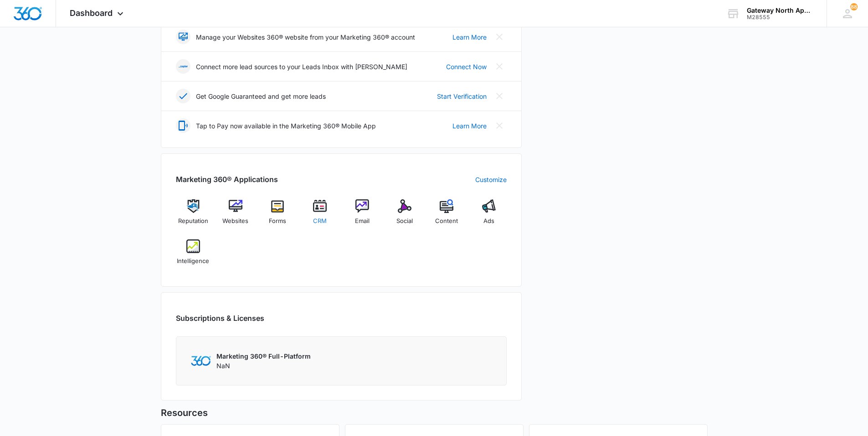 This screenshot has width=868, height=436. I want to click on a: Social, so click(404, 216).